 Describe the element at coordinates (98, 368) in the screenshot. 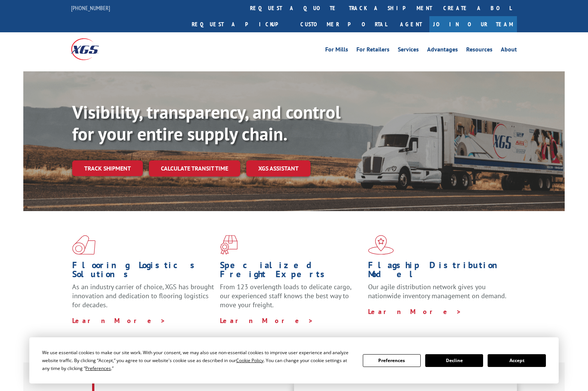

I see `span: Preferences` at that location.